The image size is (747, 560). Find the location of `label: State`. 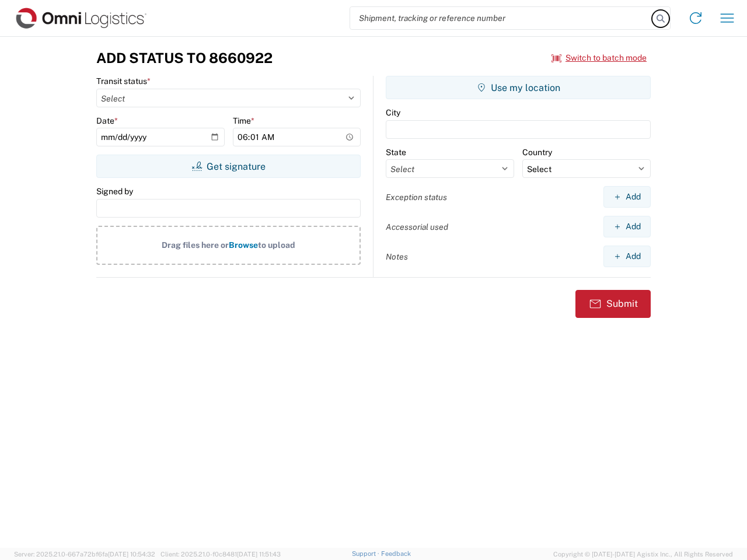

label: State is located at coordinates (396, 152).